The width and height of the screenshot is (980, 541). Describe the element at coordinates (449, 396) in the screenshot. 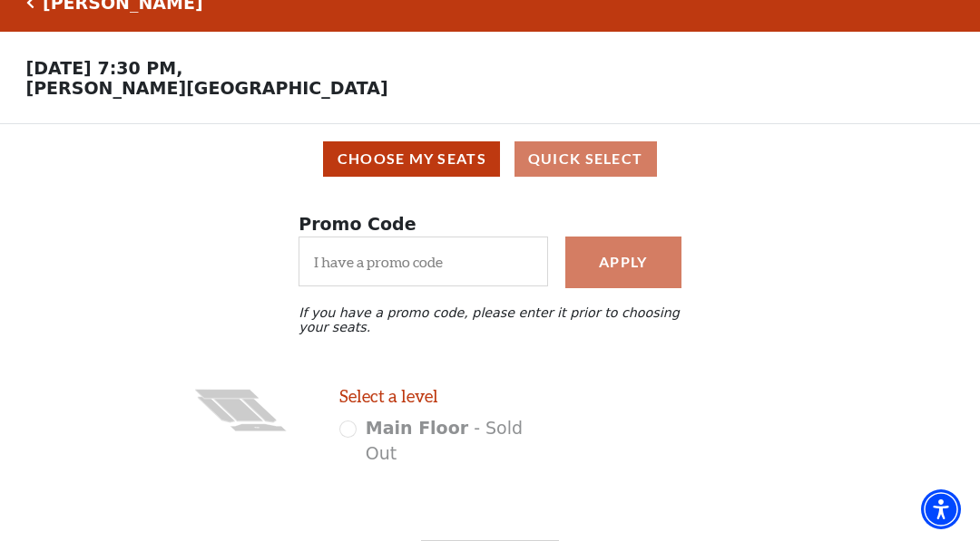

I see `h2: Select a level` at that location.